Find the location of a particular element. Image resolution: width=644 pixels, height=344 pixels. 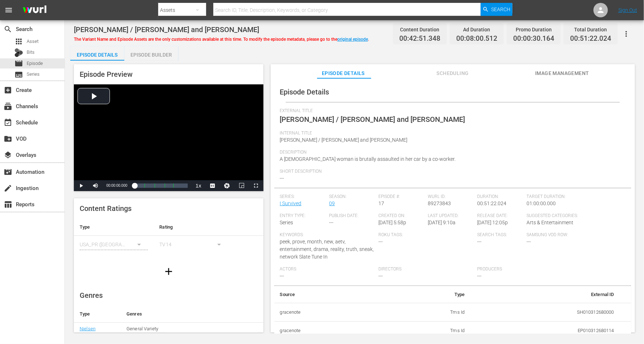

span: Bits is located at coordinates (31, 52).